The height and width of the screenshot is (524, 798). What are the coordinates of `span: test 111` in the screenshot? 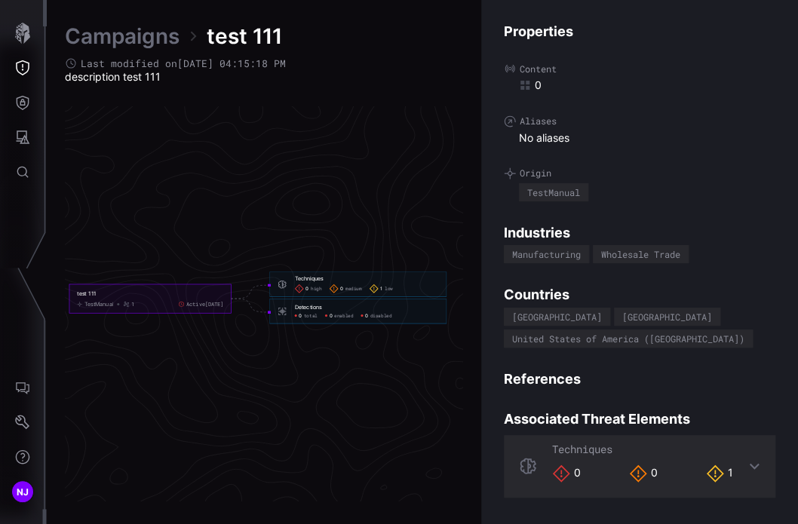 It's located at (244, 36).